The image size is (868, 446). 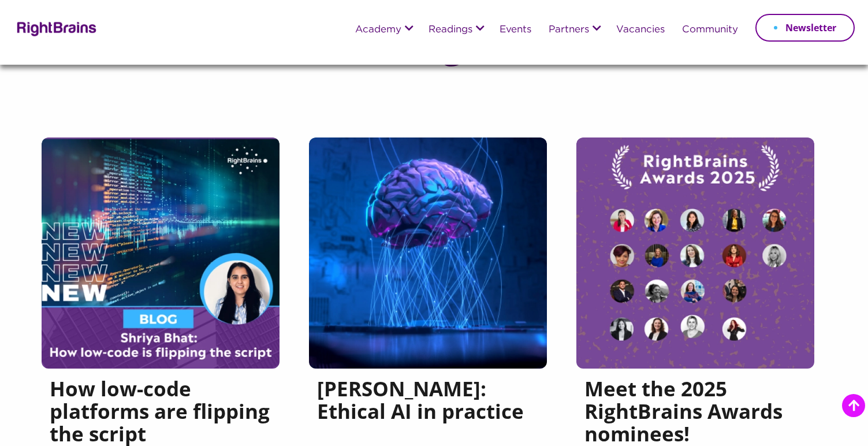 What do you see at coordinates (55, 28) in the screenshot?
I see `img: Rightbrains` at bounding box center [55, 28].